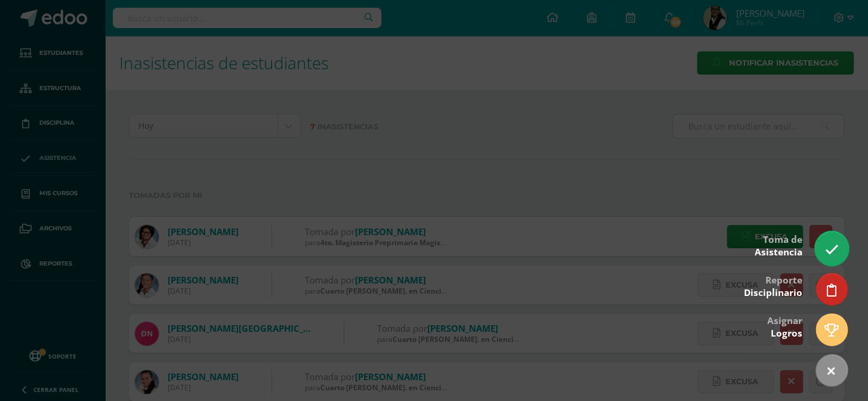  Describe the element at coordinates (773, 293) in the screenshot. I see `span: Disciplinario` at that location.